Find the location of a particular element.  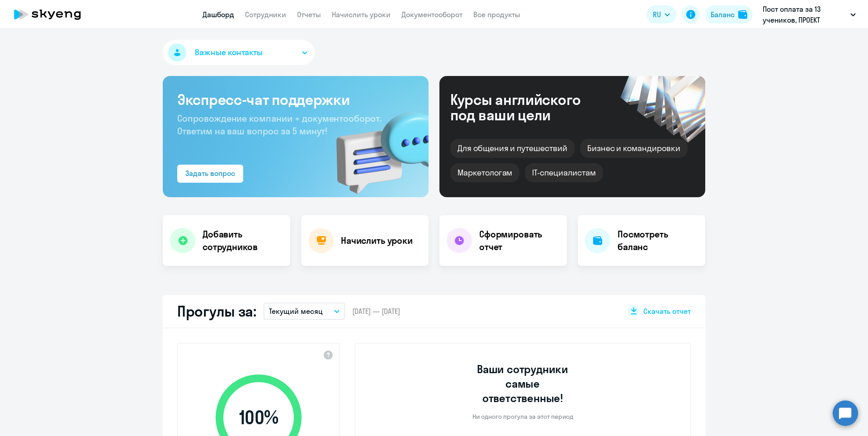

div: Курсы английского под ваши цели is located at coordinates (527, 107).